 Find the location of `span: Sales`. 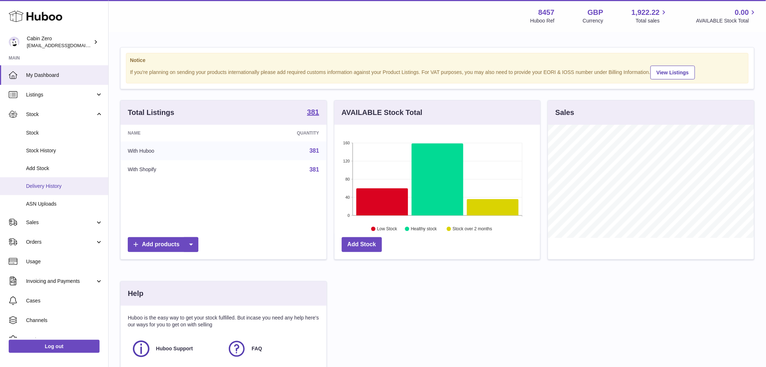

span: Sales is located at coordinates (60, 222).